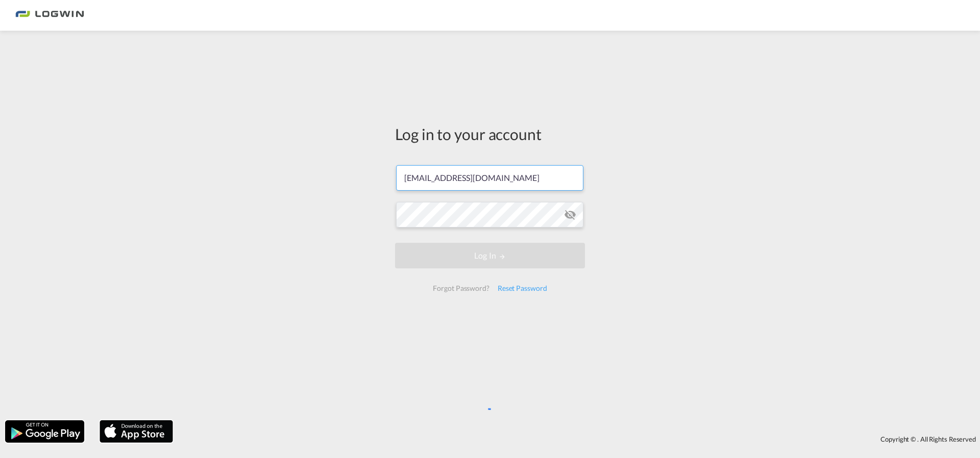 This screenshot has height=458, width=980. Describe the element at coordinates (44, 431) in the screenshot. I see `img: google.png` at that location.